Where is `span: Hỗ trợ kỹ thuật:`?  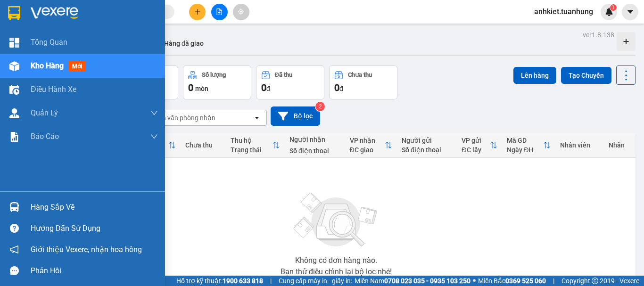
span: Hỗ trợ kỹ thuật: is located at coordinates (220, 281).